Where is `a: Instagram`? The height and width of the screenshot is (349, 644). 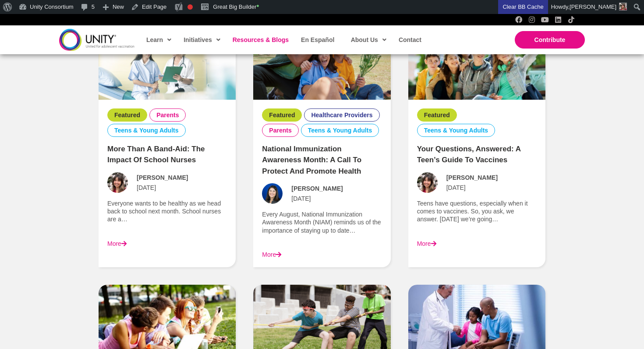
a: Instagram is located at coordinates (532, 20).